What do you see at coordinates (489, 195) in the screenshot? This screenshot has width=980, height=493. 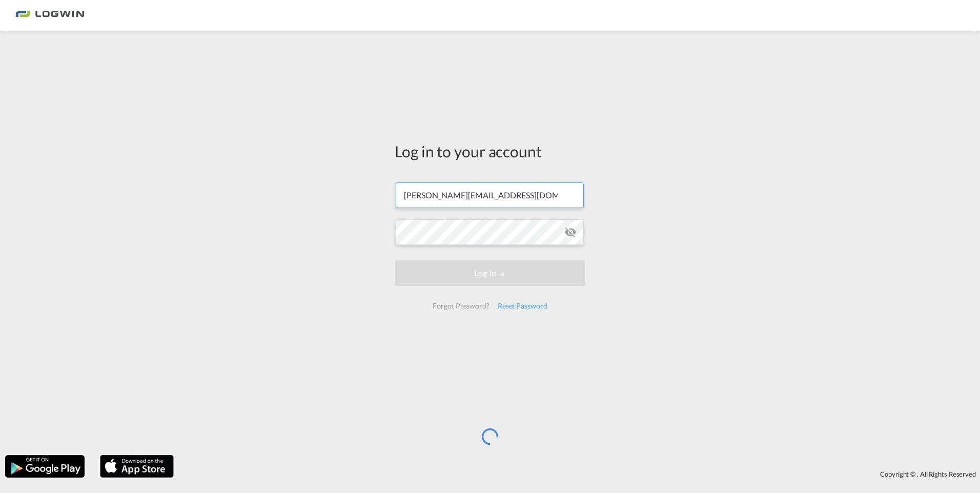 I see `input: Enter email/phone number` at bounding box center [489, 195].